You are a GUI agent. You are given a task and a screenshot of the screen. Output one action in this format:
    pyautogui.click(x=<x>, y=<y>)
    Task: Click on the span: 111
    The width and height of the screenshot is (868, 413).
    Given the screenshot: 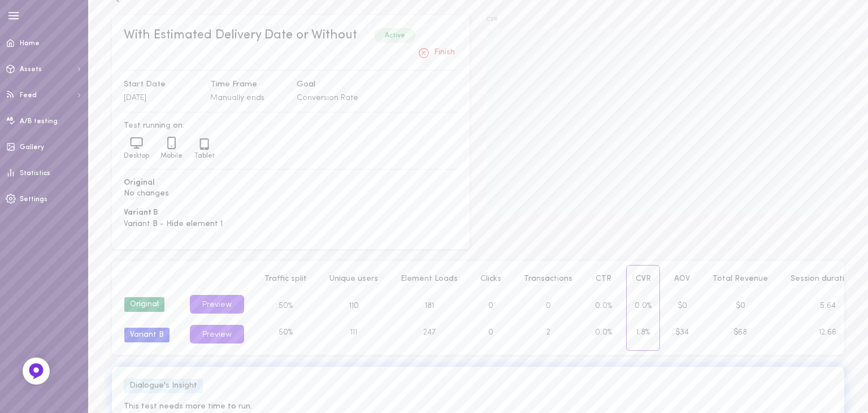 What is the action you would take?
    pyautogui.click(x=354, y=332)
    